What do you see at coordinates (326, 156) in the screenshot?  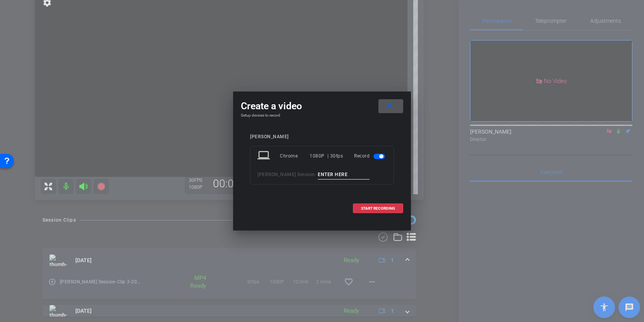 I see `div: 1080P | 30fps` at bounding box center [326, 156].